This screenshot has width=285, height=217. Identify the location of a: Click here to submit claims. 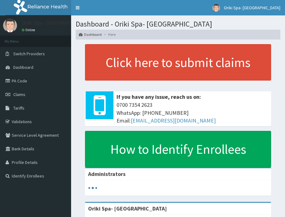
(178, 62).